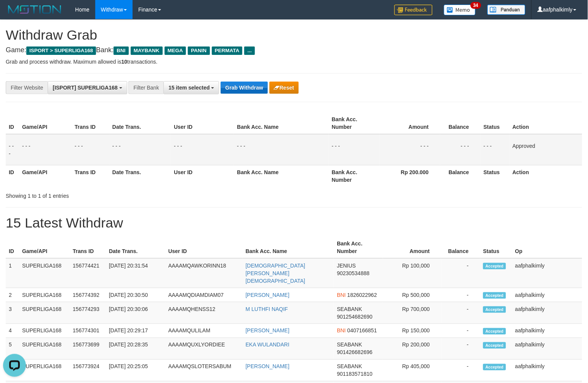 Image resolution: width=588 pixels, height=383 pixels. What do you see at coordinates (227, 51) in the screenshot?
I see `span: PERMATA` at bounding box center [227, 51].